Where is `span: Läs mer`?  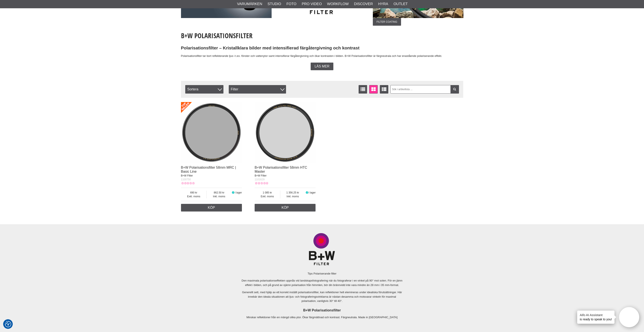 span: Läs mer is located at coordinates (322, 67).